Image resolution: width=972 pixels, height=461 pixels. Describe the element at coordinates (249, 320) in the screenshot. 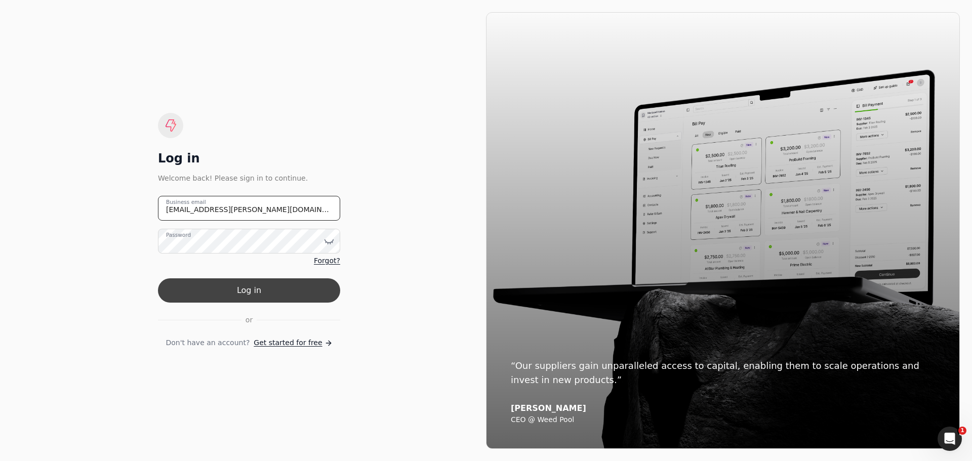

I see `span: or` at that location.